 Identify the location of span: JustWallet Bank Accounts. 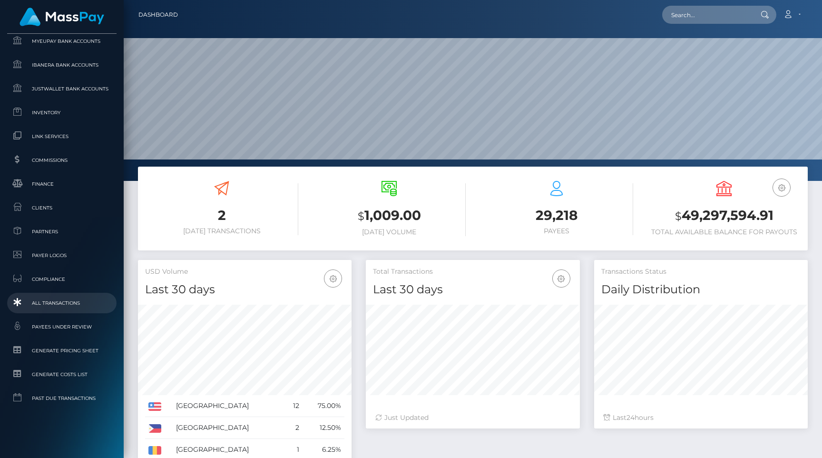
(62, 88).